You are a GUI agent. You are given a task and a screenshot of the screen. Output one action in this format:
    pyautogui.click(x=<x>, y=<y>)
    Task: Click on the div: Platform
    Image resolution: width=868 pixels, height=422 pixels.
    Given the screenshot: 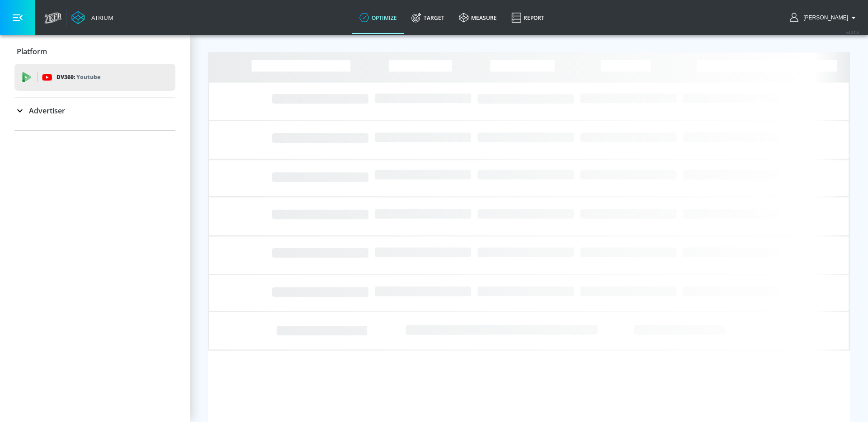 What is the action you would take?
    pyautogui.click(x=95, y=51)
    